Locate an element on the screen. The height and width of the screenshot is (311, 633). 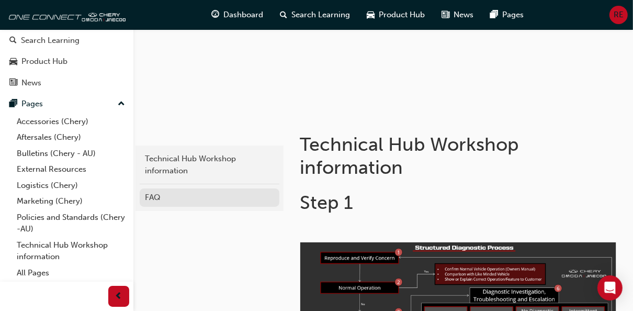
div: Technical Hub Workshop information is located at coordinates (209, 164).